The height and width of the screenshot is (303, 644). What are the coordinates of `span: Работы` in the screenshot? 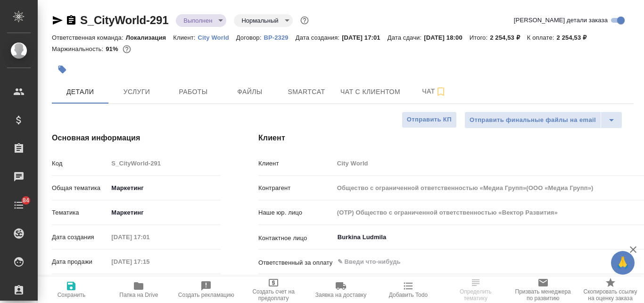 It's located at (193, 92).